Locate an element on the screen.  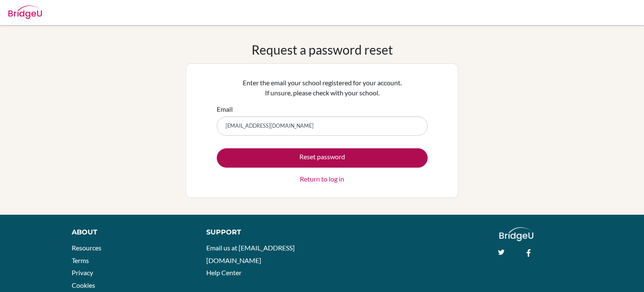
a: Help Center is located at coordinates (224, 272).